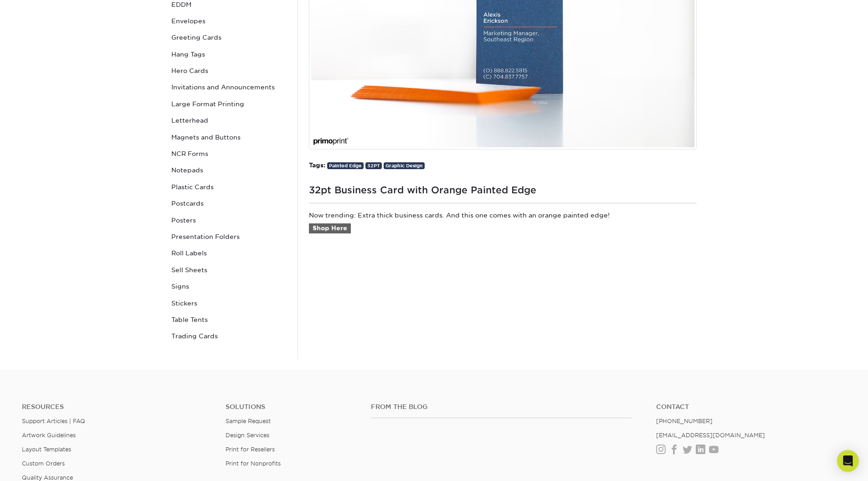 This screenshot has width=868, height=481. Describe the element at coordinates (374, 165) in the screenshot. I see `a: 32PT` at that location.